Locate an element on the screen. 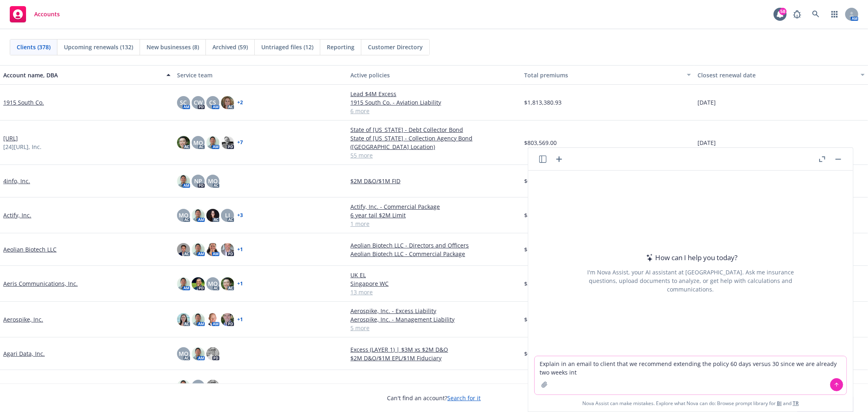  a: Aeolian Biotech LLC - Commercial Package is located at coordinates (434, 254).